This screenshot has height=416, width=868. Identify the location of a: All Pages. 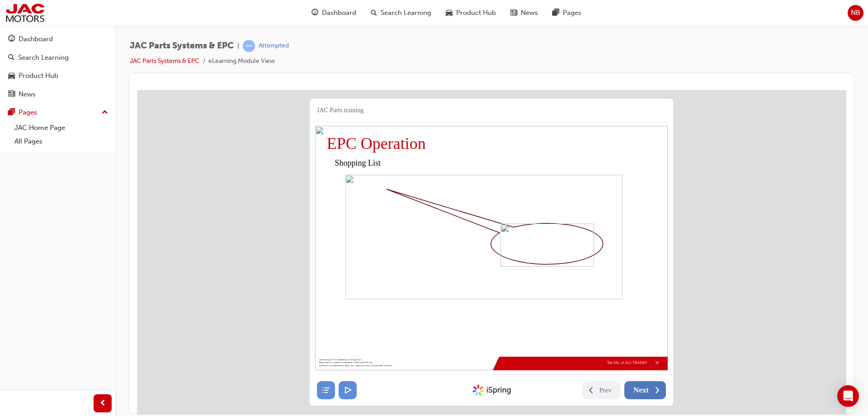
(61, 141).